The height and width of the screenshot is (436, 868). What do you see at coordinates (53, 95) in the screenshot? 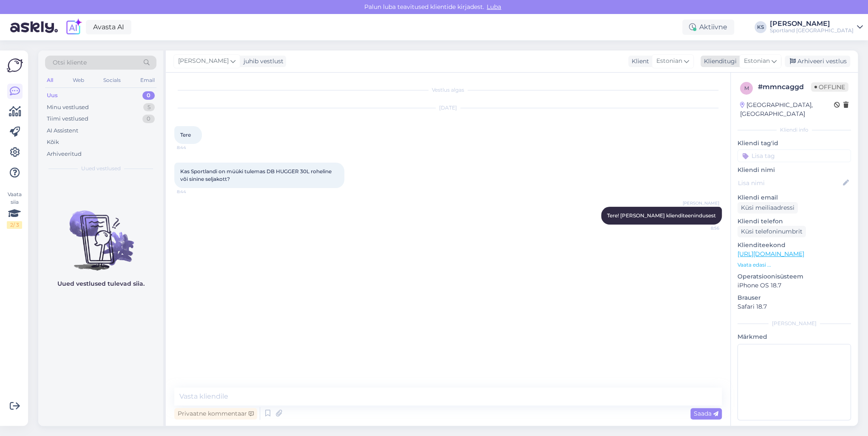
I see `div: Uus` at bounding box center [53, 95].